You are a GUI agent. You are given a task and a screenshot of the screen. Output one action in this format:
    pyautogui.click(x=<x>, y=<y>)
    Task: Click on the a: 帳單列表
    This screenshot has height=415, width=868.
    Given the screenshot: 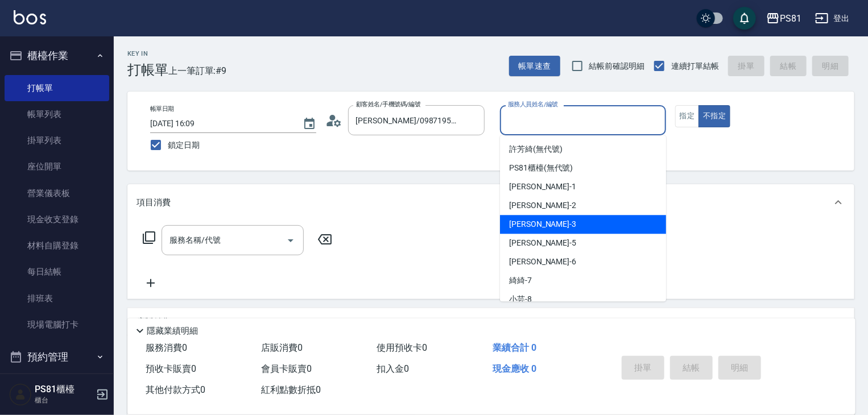 What is the action you would take?
    pyautogui.click(x=57, y=114)
    